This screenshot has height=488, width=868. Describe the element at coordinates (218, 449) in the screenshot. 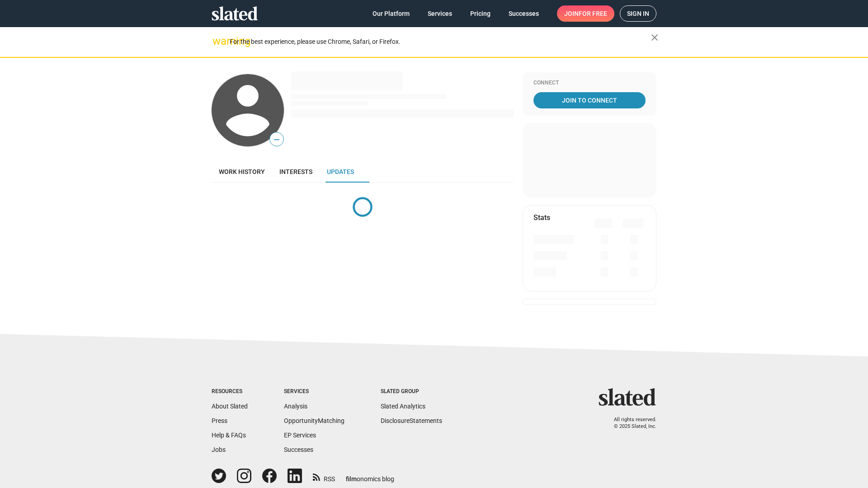

I see `a: Jobs` at that location.